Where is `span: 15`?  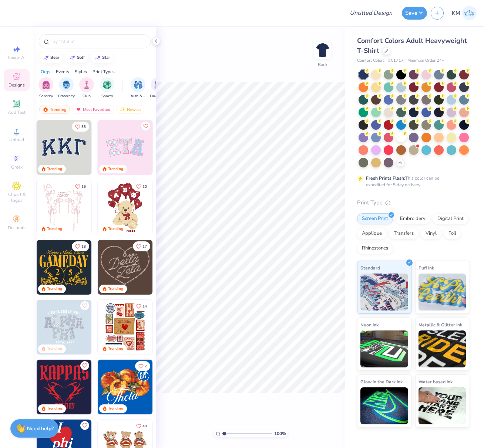
span: 15 is located at coordinates (84, 187).